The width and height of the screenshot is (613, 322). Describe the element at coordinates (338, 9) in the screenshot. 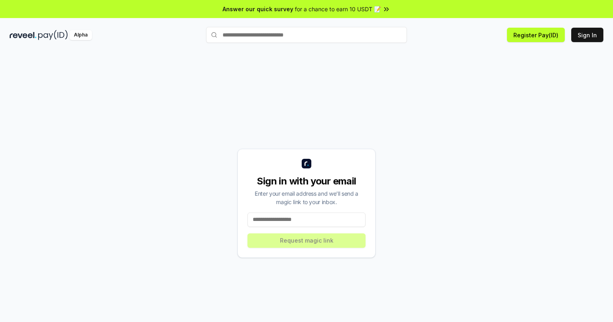

I see `span: for a chance to earn 10 USDT 📝` at that location.